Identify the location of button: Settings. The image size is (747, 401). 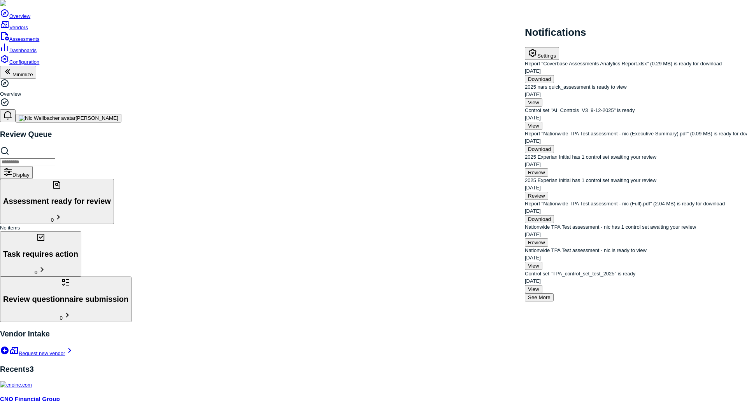
(542, 53).